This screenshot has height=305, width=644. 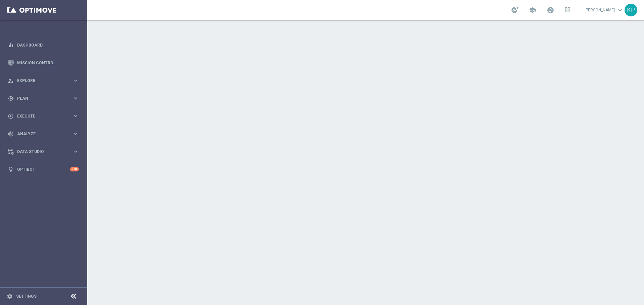 I want to click on span: Analyze, so click(x=45, y=134).